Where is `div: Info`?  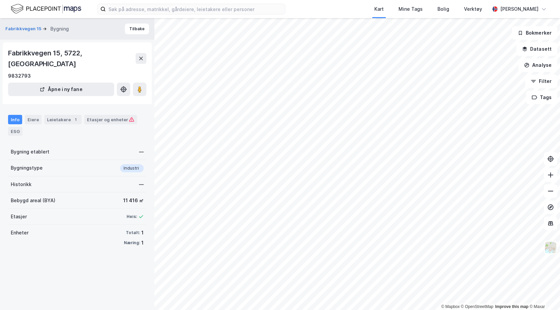
div: Info is located at coordinates (15, 120).